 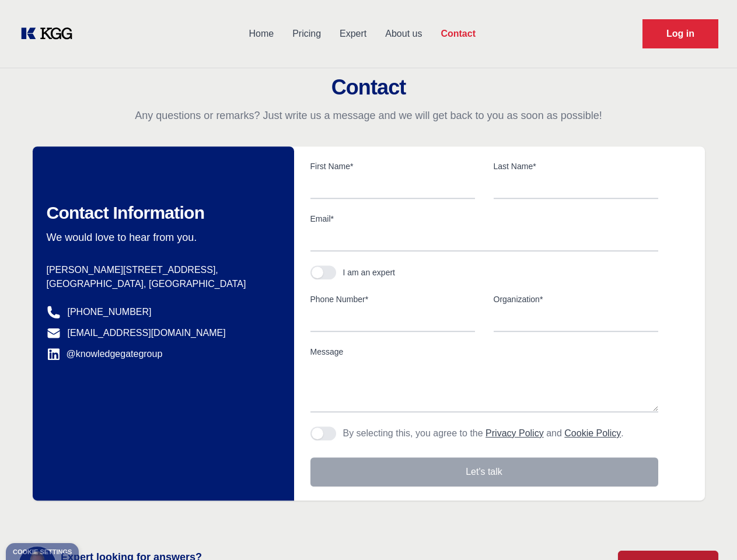 I want to click on label: Organization*, so click(x=576, y=299).